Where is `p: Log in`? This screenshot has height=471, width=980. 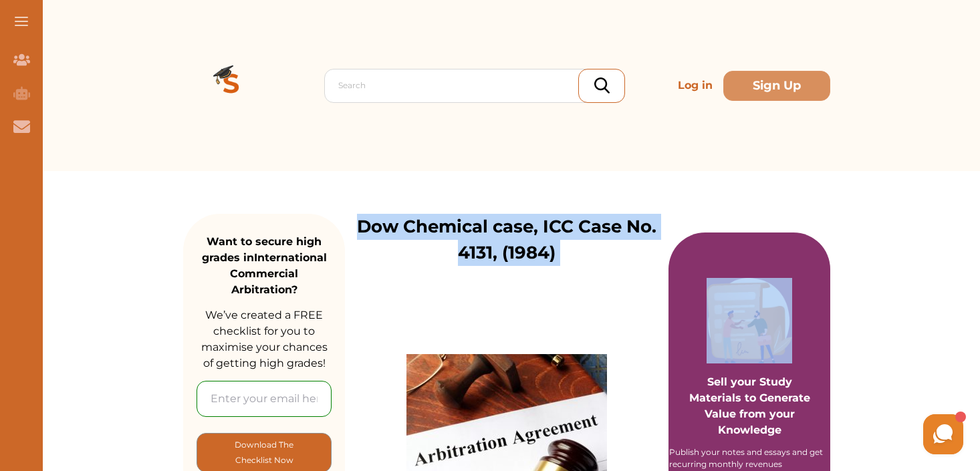
p: Log in is located at coordinates (695, 86).